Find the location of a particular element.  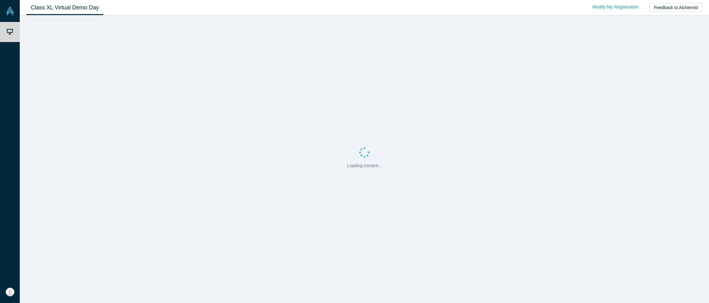

button: Feedback to Alchemist is located at coordinates (676, 8).